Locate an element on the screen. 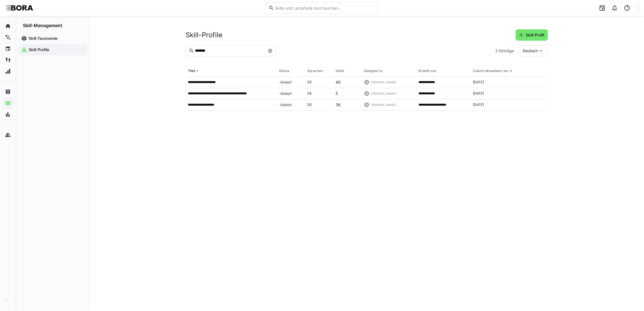  span: Skill-Profil is located at coordinates (535, 35).